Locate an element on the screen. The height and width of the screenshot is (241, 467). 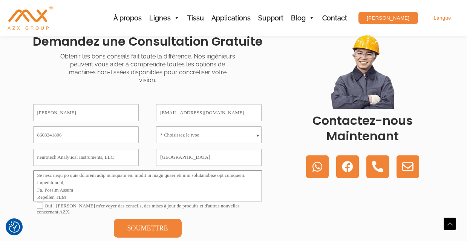
input: Country is located at coordinates (209, 157).